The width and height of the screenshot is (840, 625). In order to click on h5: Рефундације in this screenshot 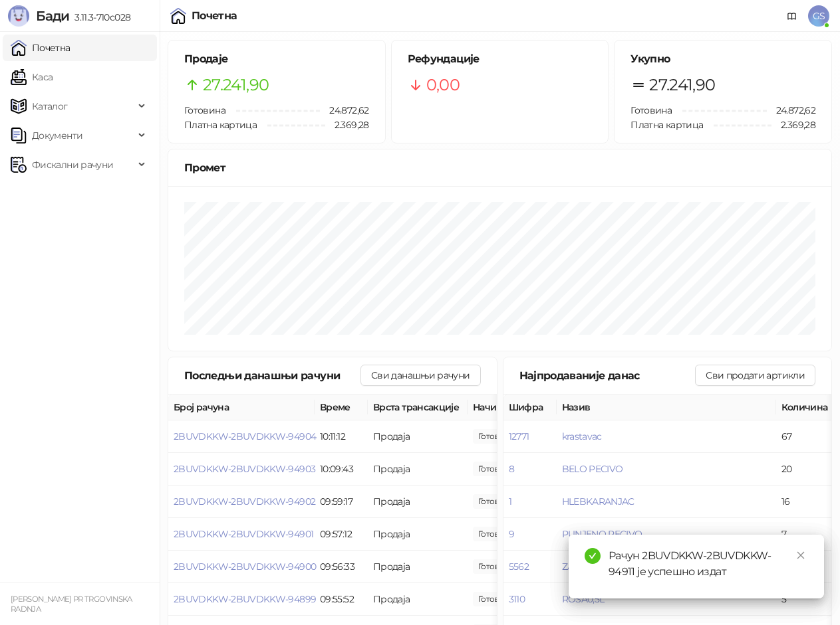, I will do `click(500, 59)`.